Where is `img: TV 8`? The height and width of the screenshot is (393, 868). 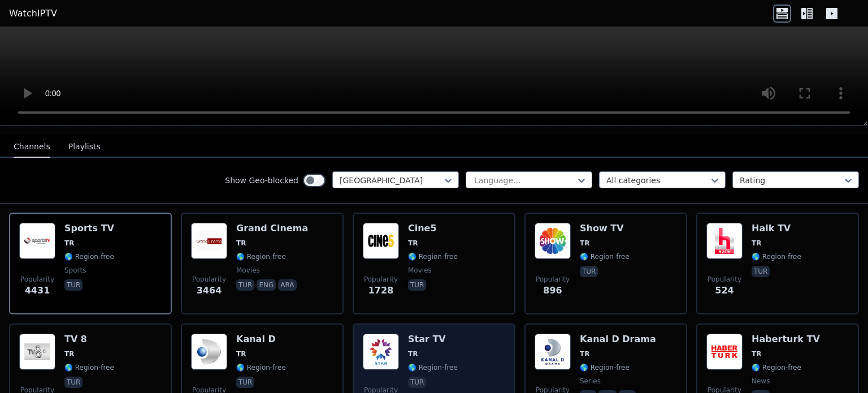
img: TV 8 is located at coordinates (37, 352).